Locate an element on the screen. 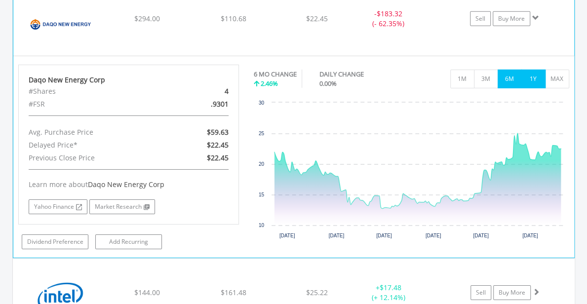  text: 20 is located at coordinates (262, 164).